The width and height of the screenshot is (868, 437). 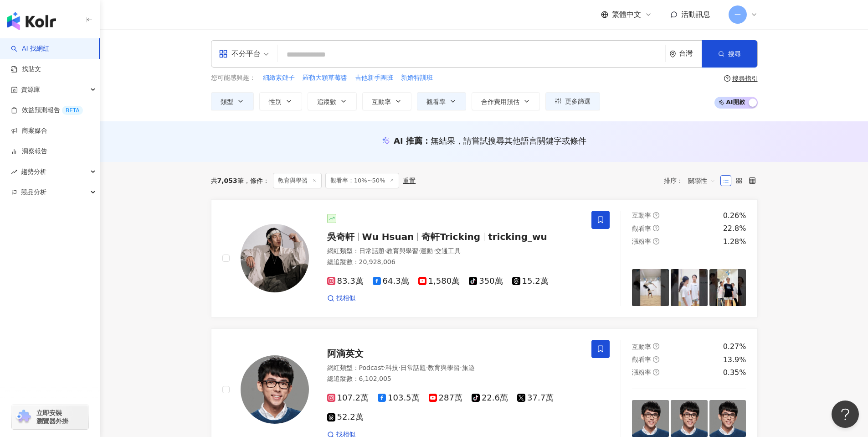 I want to click on span: 細緻素鏈子, so click(x=279, y=78).